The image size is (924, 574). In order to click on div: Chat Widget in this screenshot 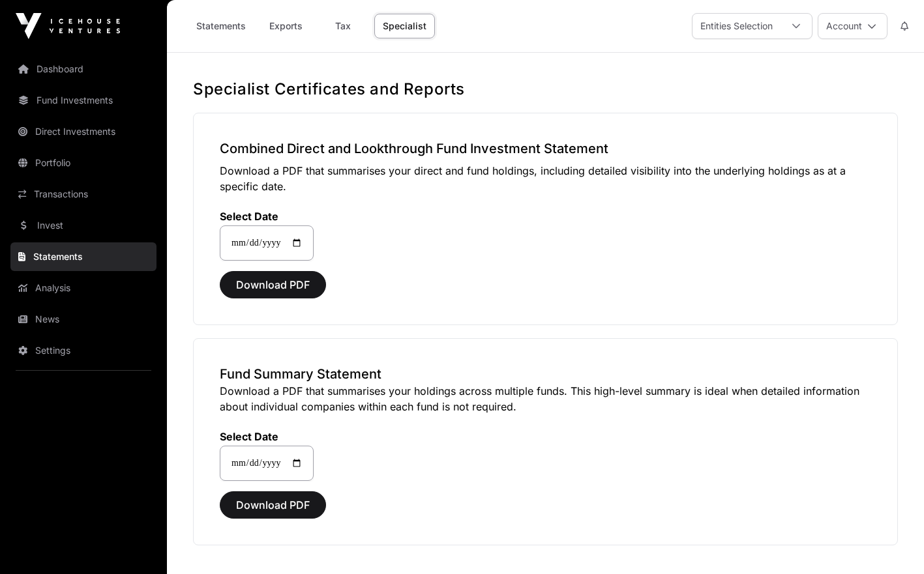, I will do `click(891, 543)`.